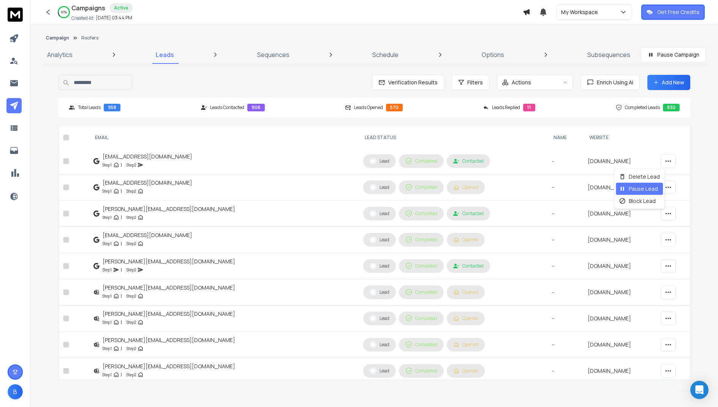 Image resolution: width=718 pixels, height=407 pixels. What do you see at coordinates (678, 12) in the screenshot?
I see `p: Get Free Credits` at bounding box center [678, 12].